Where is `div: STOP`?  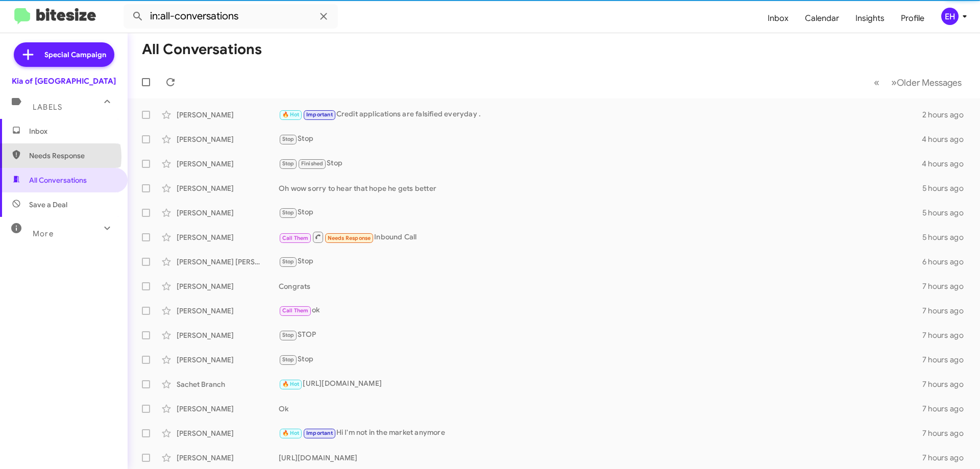 div: STOP is located at coordinates (600, 335).